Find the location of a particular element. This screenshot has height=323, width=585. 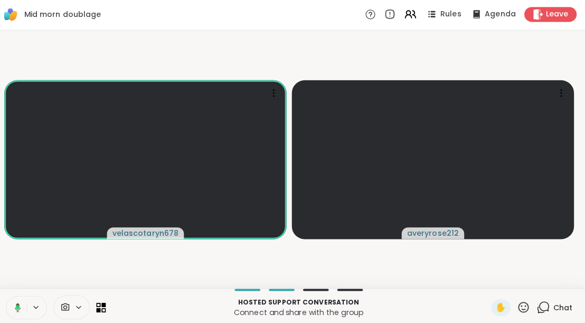

span: velascotaryn678 is located at coordinates (150, 231).